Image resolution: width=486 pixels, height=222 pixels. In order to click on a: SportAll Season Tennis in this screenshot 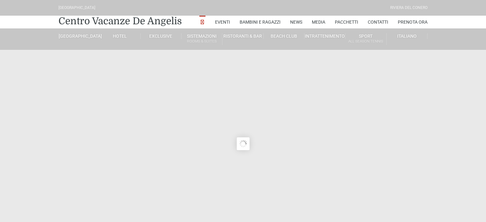, I will do `click(366, 39)`.